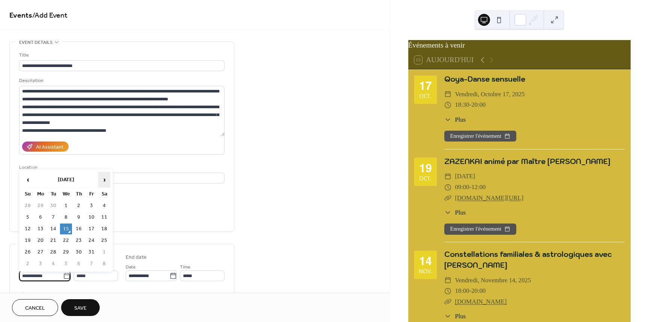  Describe the element at coordinates (40, 241) in the screenshot. I see `td: 20` at that location.